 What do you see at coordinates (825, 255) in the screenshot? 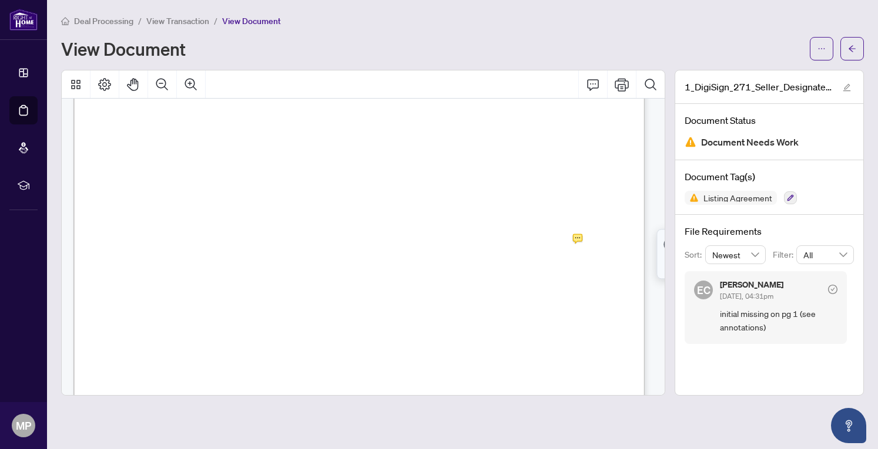
I see `span: All` at bounding box center [825, 255].